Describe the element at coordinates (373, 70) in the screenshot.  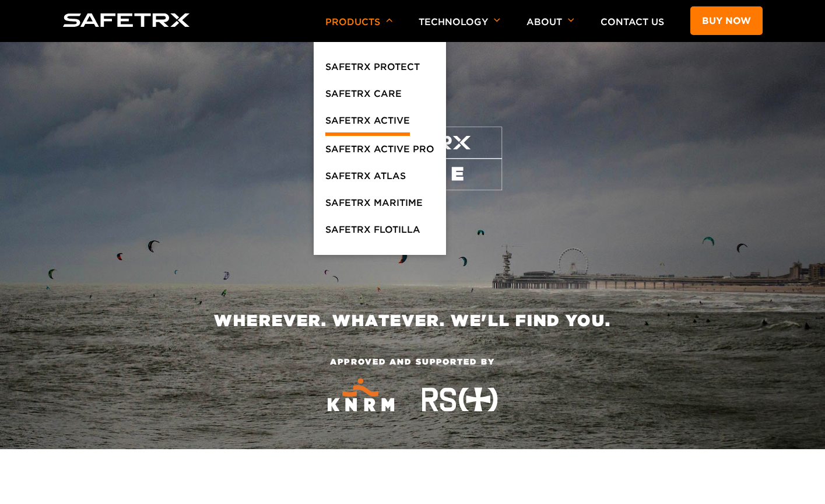
I see `a: SafeTrx Protect` at that location.